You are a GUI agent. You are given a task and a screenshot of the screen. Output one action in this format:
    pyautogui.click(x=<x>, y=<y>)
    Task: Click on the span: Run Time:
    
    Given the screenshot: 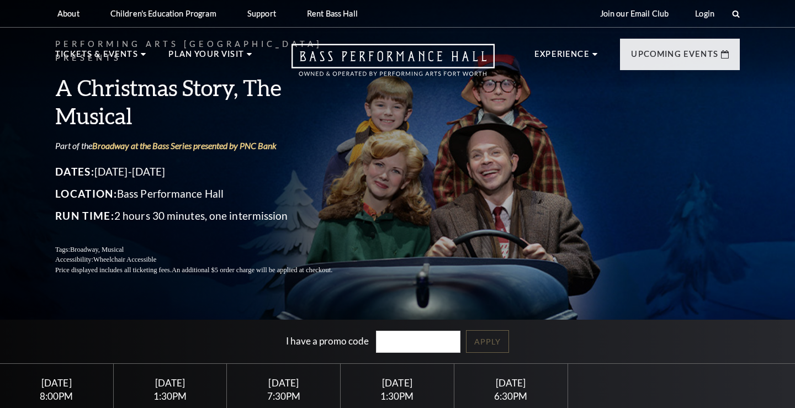 What is the action you would take?
    pyautogui.click(x=85, y=215)
    